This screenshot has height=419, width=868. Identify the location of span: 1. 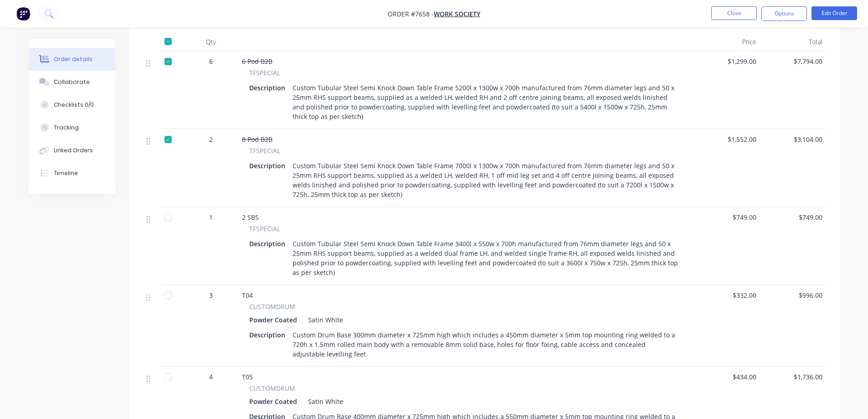
(211, 217).